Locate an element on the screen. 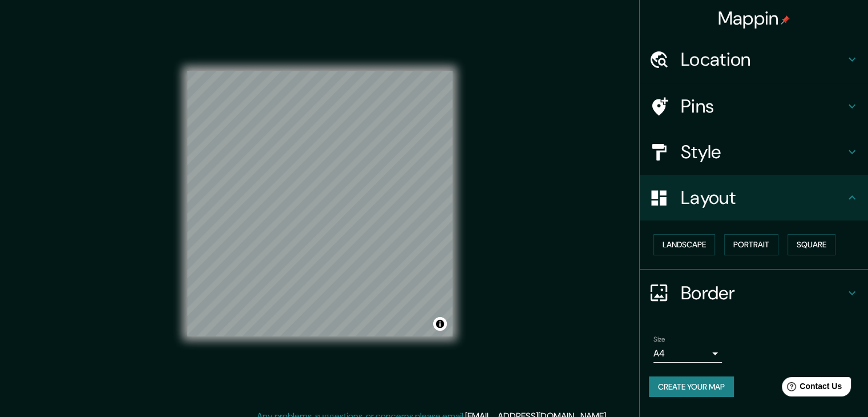 This screenshot has width=868, height=417. img: pin-icon.png is located at coordinates (786, 20).